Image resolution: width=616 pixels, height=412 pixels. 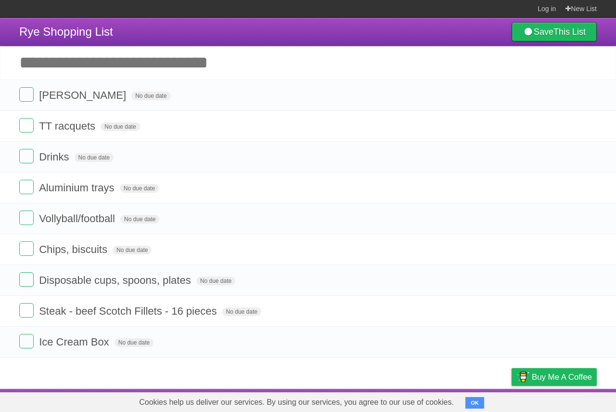 I want to click on span: Chips, biscuits, so click(x=74, y=249).